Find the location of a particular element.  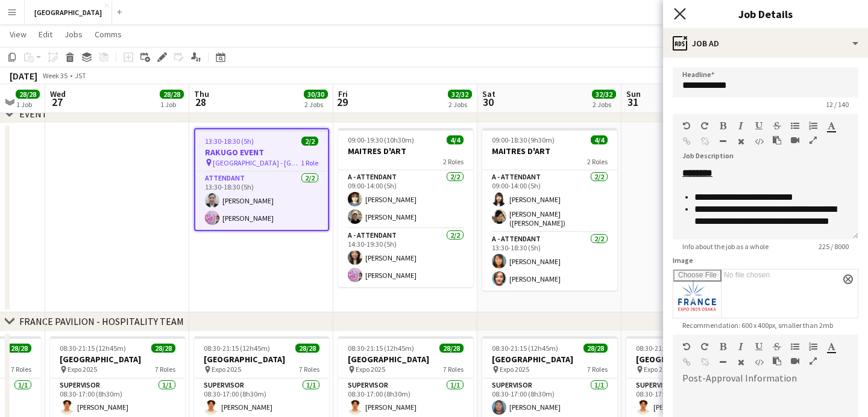

h3: MAITRES D'ART is located at coordinates (405, 151).